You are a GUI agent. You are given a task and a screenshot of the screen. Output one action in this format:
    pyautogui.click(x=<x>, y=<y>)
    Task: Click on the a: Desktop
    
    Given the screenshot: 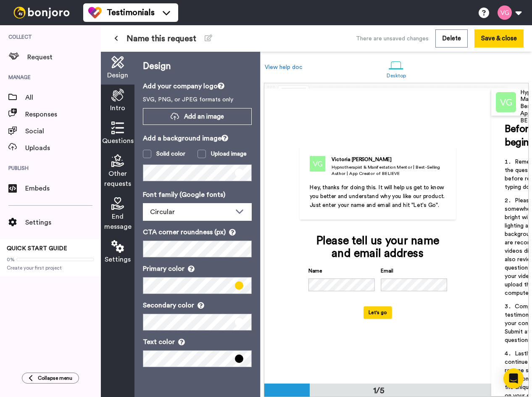 What is the action you would take?
    pyautogui.click(x=397, y=68)
    